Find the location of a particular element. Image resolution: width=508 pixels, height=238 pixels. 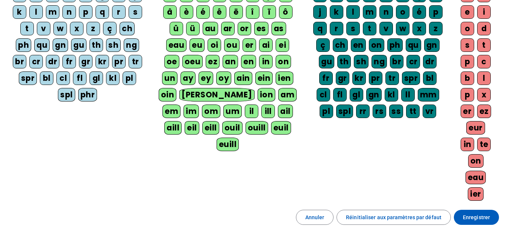

div: gr is located at coordinates (86, 62).